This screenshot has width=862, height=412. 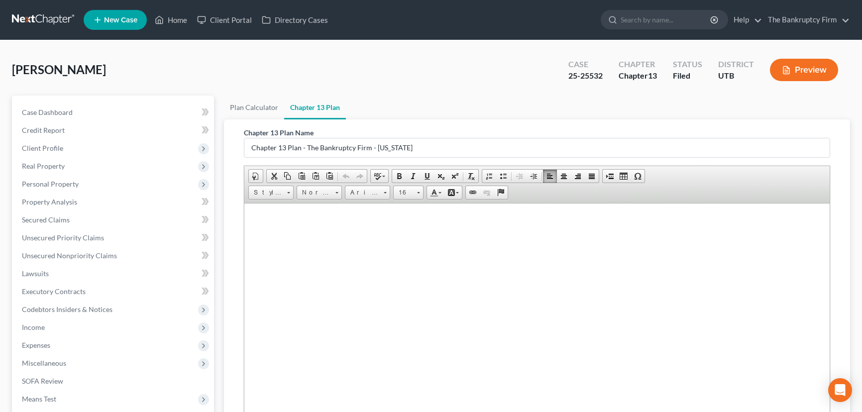 What do you see at coordinates (519, 176) in the screenshot?
I see `a: Decrease Indent` at bounding box center [519, 176].